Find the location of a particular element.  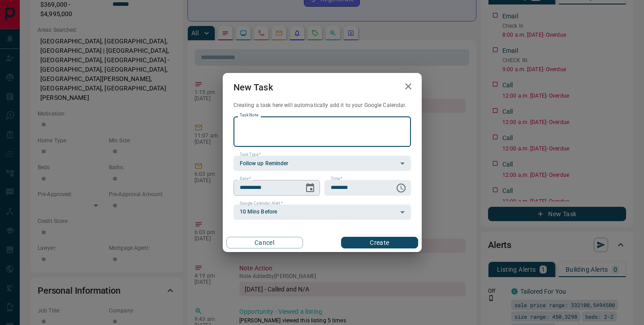

div: Follow up Reminder is located at coordinates (322, 163).